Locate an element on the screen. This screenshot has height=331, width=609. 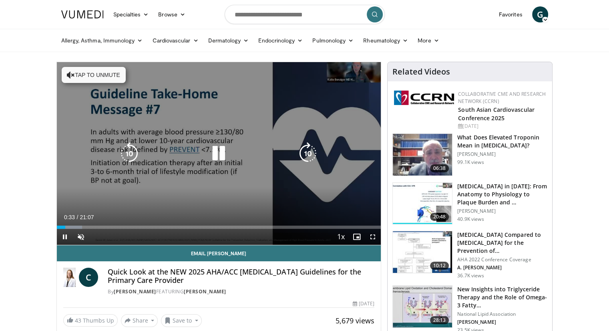
div: Progress Bar is located at coordinates (219, 227).